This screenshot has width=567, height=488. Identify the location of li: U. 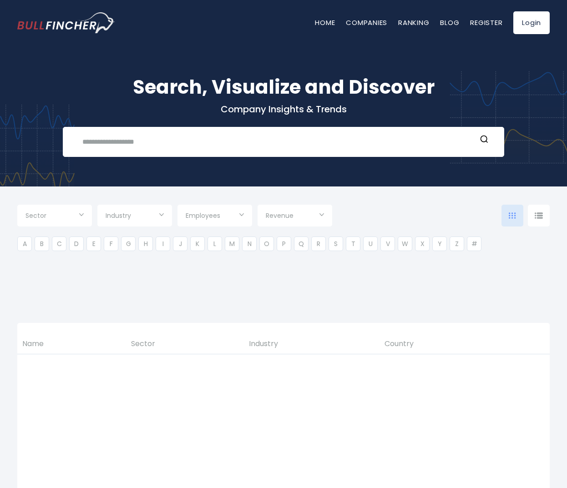
(370, 244).